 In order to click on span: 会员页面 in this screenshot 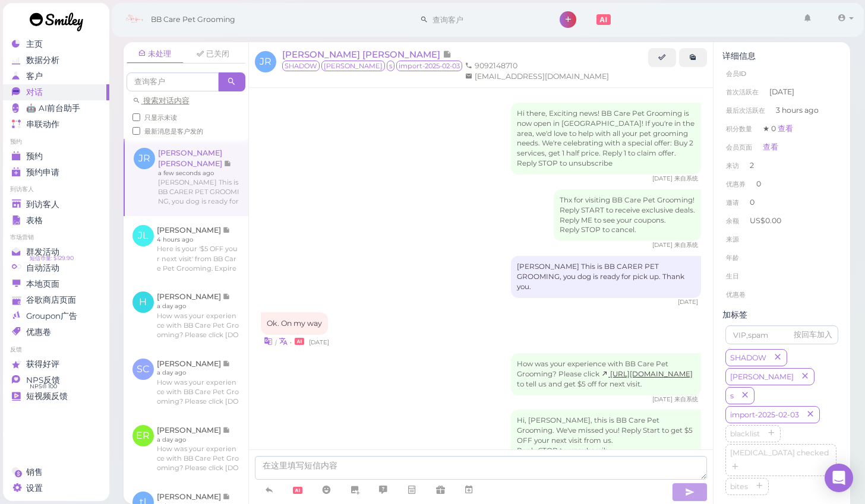, I will do `click(739, 147)`.